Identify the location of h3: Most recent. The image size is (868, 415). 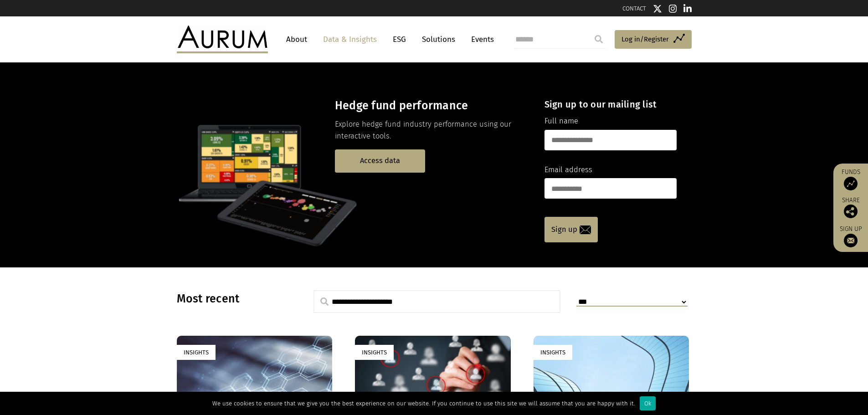
(234, 299).